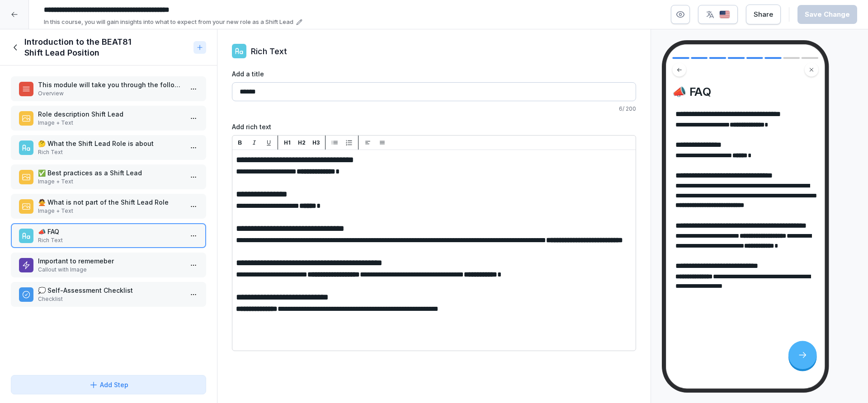  What do you see at coordinates (169, 22) in the screenshot?
I see `p: In this course, you will gain insights into what to expect from your new role as a Shift Lead` at bounding box center [169, 22].